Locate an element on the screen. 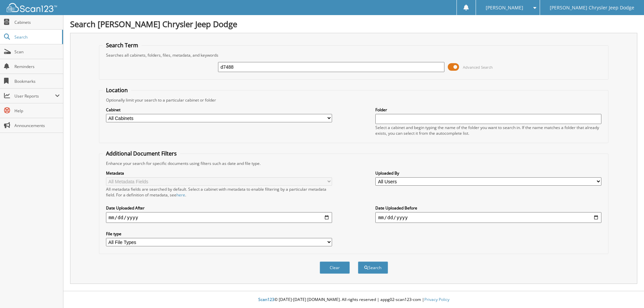 The width and height of the screenshot is (644, 308). label: Date Uploaded After is located at coordinates (219, 208).